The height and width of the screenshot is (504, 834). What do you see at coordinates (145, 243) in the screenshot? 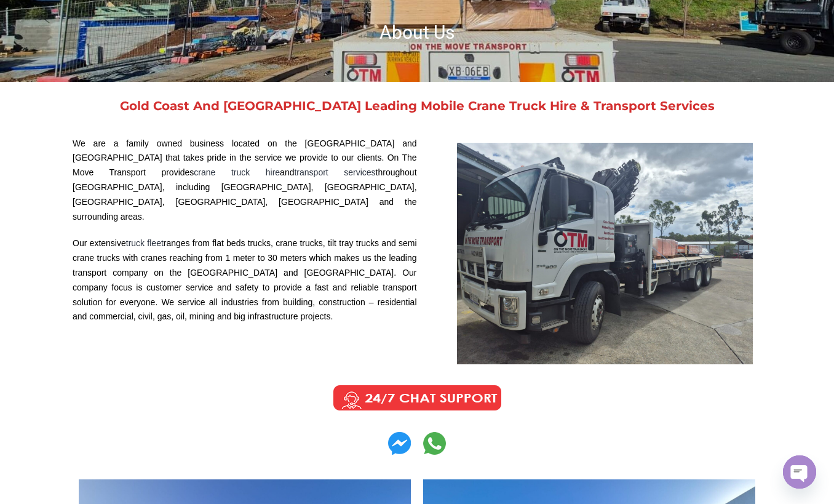
I see `a: truck fleet` at bounding box center [145, 243].